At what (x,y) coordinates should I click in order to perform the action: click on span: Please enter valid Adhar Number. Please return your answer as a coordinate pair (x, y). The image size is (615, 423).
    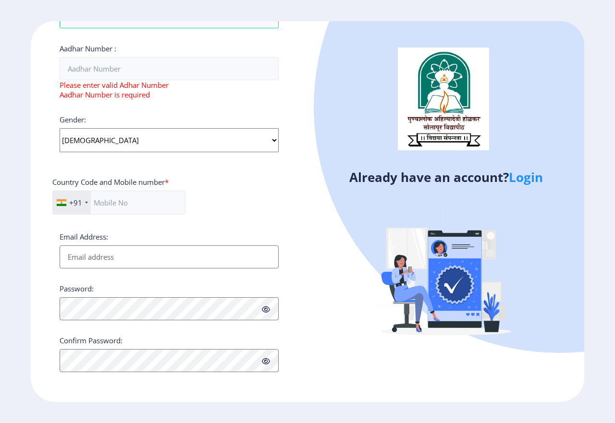
    Looking at the image, I should click on (114, 85).